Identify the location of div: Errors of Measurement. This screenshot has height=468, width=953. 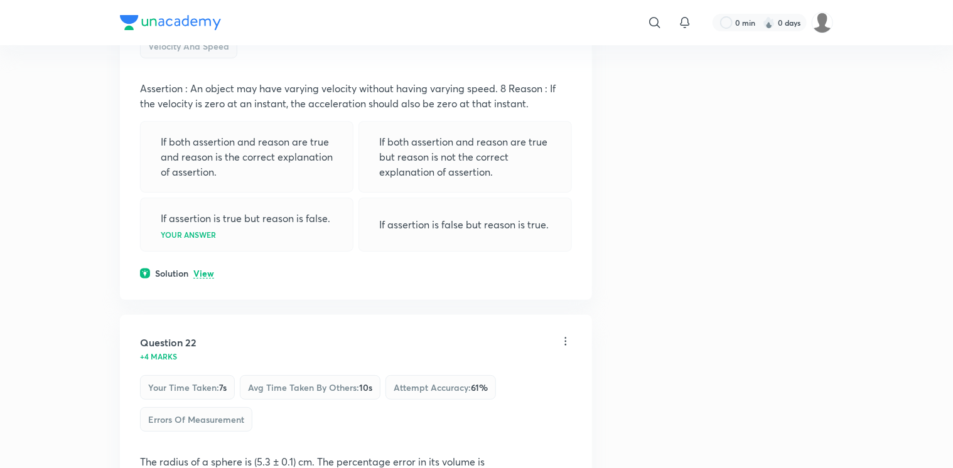
(196, 419).